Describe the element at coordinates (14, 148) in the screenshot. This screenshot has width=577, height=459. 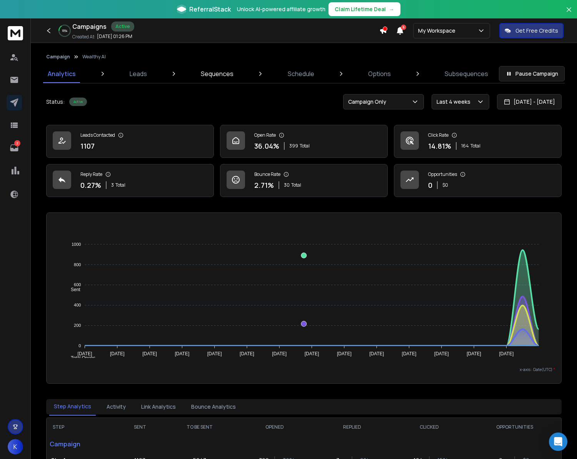
I see `a: 2` at that location.